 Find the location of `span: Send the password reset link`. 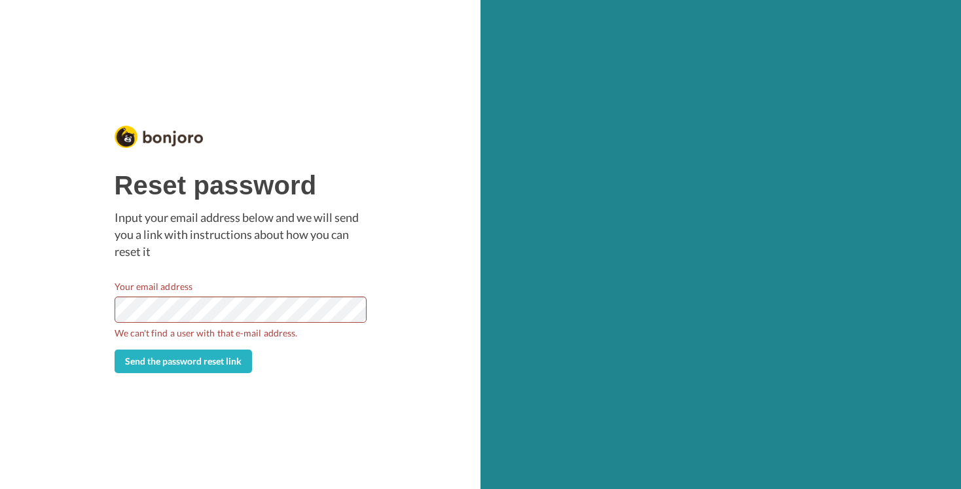

span: Send the password reset link is located at coordinates (183, 361).